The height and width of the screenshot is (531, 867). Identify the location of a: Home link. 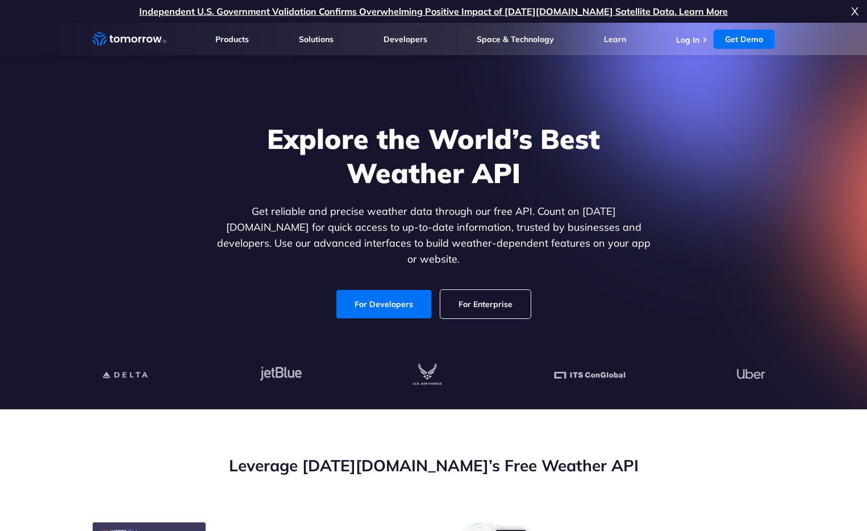
(130, 39).